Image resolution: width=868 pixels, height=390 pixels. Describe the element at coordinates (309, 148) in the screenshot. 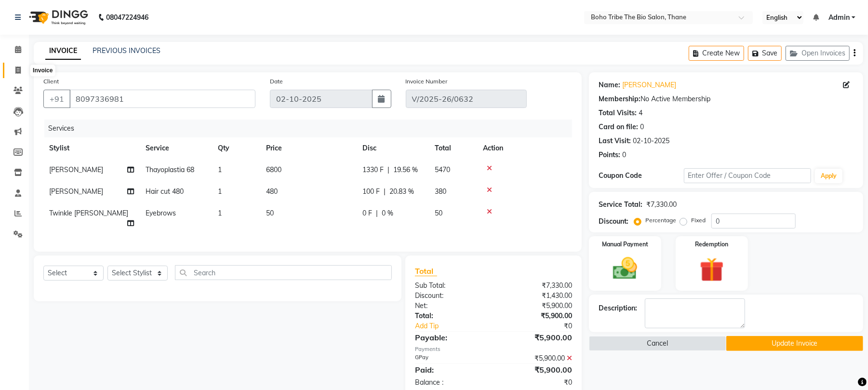

I see `th: Price` at that location.